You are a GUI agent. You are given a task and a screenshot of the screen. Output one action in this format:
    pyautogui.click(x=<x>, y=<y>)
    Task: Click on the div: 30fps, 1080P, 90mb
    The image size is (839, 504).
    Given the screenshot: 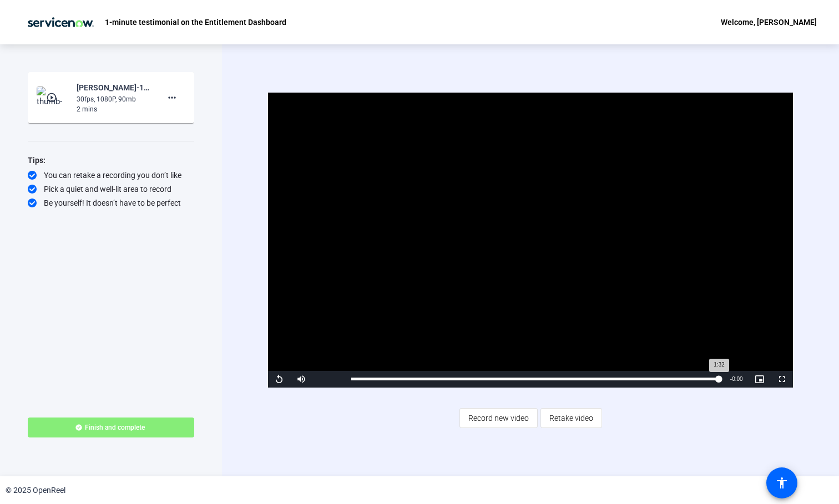 What is the action you would take?
    pyautogui.click(x=114, y=99)
    